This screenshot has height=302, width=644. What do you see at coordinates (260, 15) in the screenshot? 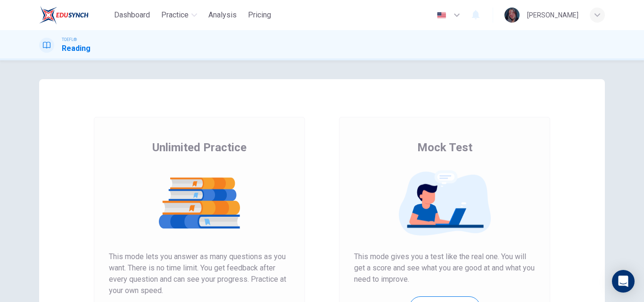
I see `span: Pricing` at bounding box center [260, 15].